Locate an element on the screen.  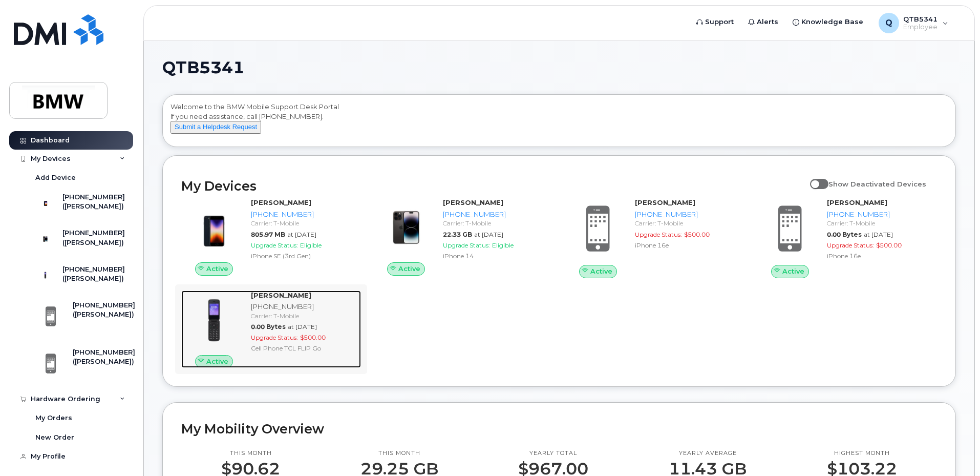
div: Cell Phone TCL FLIP Go is located at coordinates (303, 348).